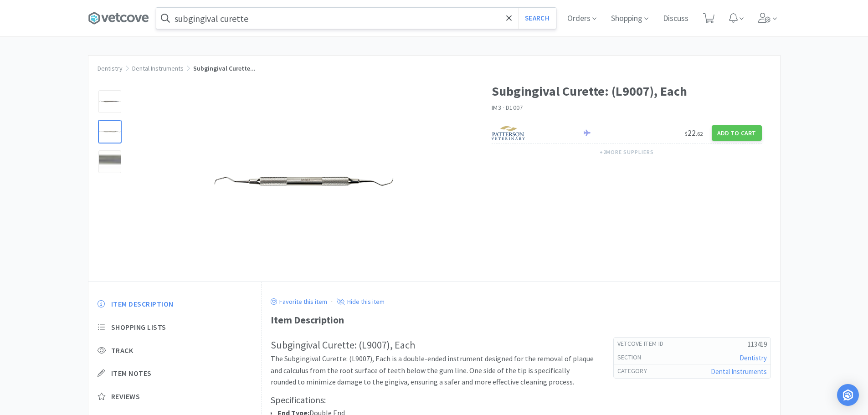 The height and width of the screenshot is (415, 868). What do you see at coordinates (694, 133) in the screenshot?
I see `span: 22` at bounding box center [694, 133].